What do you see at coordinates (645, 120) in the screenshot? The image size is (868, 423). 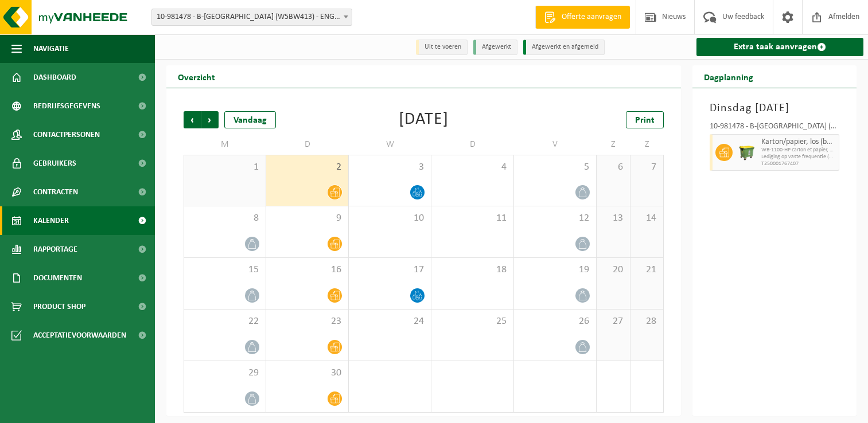 I see `a: Print` at bounding box center [645, 120].